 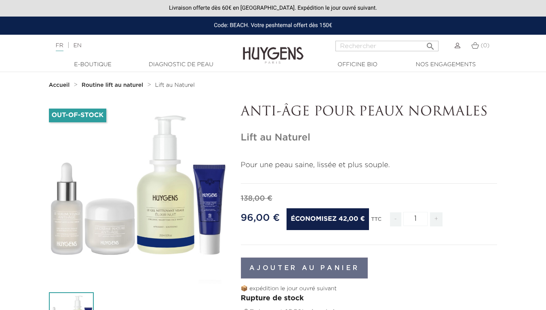 What do you see at coordinates (369, 138) in the screenshot?
I see `h1: Lift au Naturel` at bounding box center [369, 138].